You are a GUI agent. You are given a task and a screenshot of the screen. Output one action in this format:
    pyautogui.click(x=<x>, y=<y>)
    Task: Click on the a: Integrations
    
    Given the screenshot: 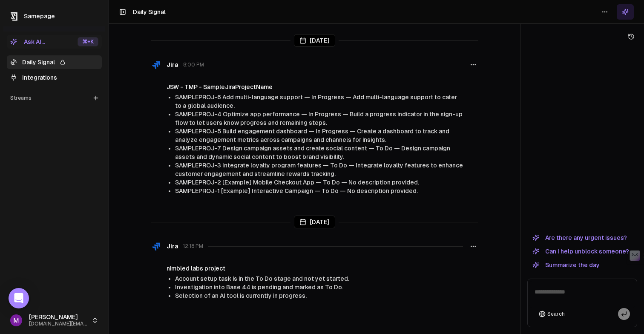 What is the action you would take?
    pyautogui.click(x=54, y=78)
    